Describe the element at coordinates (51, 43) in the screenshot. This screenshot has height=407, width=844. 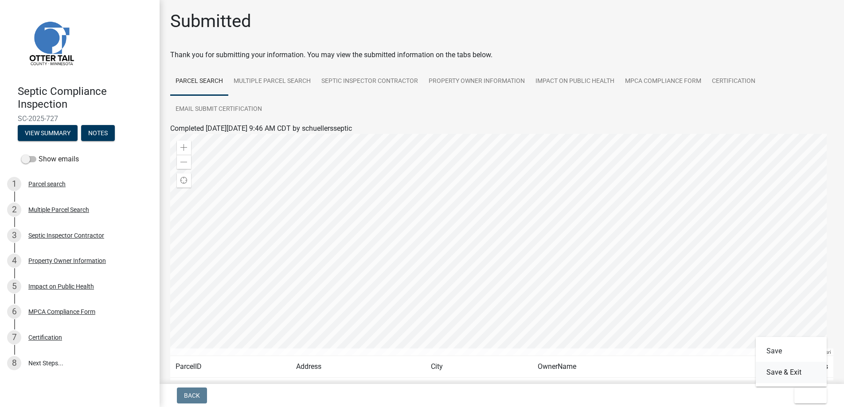
I see `img: Otter Tail County, Minnesota` at that location.